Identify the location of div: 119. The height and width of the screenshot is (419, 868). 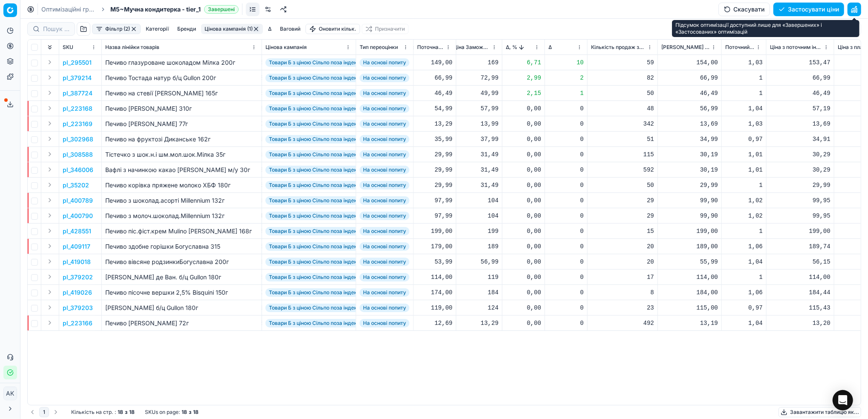
(476, 277).